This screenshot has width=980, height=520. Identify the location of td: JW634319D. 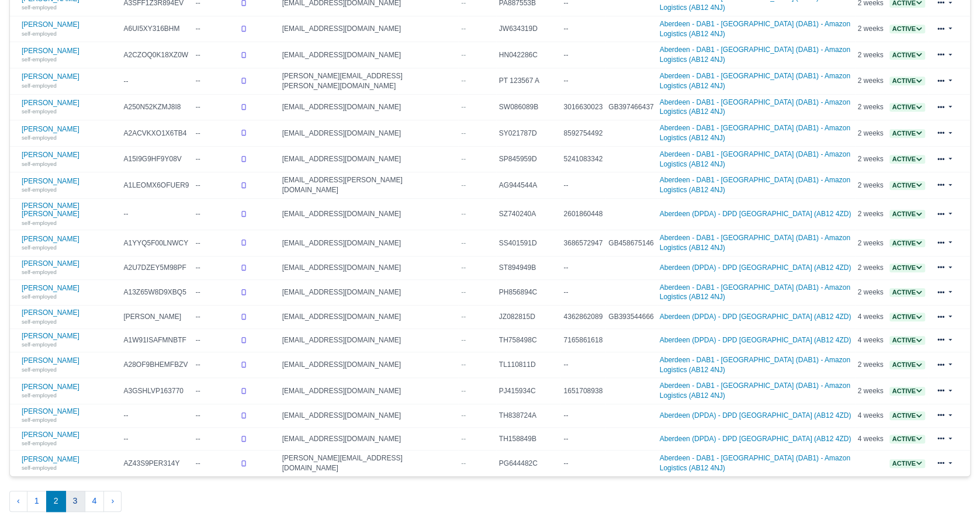
(528, 29).